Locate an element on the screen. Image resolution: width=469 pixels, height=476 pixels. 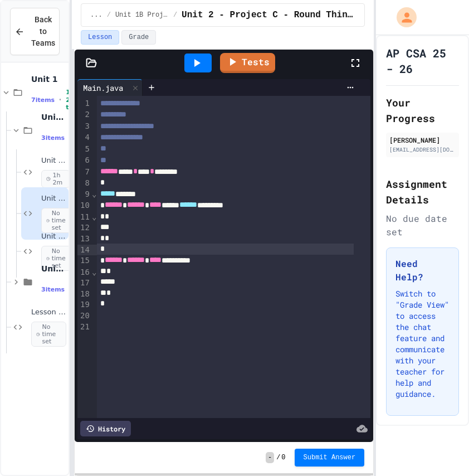
div: History is located at coordinates (105, 429).